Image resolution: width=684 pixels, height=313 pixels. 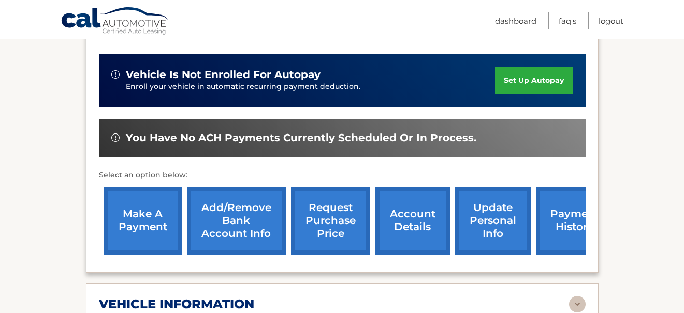 I want to click on img: accordion-rest.svg, so click(x=577, y=304).